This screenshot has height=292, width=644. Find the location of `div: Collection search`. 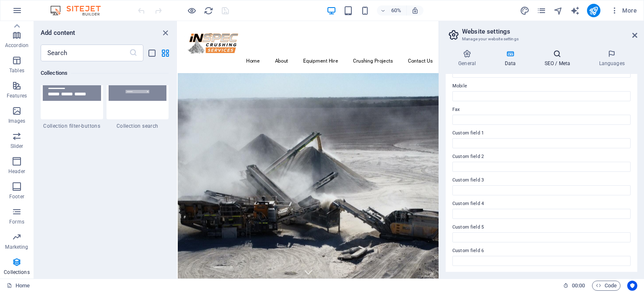

div: Collection search is located at coordinates (137, 97).